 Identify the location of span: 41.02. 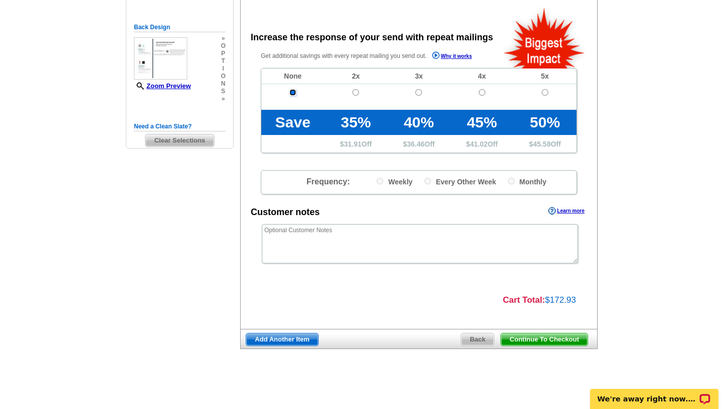
(479, 144).